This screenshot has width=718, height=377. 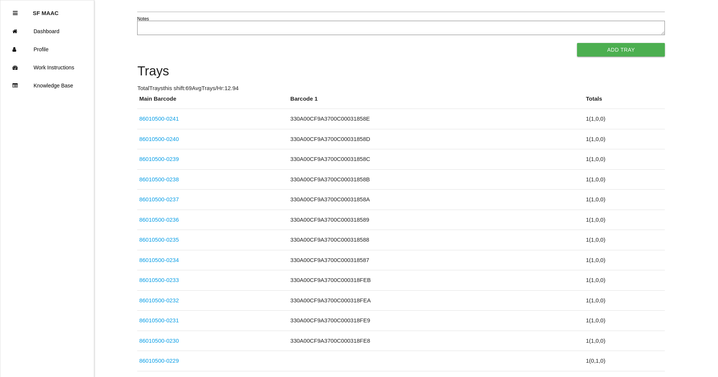 What do you see at coordinates (436, 180) in the screenshot?
I see `td: 330A00CF9A3700C00031858B` at bounding box center [436, 180].